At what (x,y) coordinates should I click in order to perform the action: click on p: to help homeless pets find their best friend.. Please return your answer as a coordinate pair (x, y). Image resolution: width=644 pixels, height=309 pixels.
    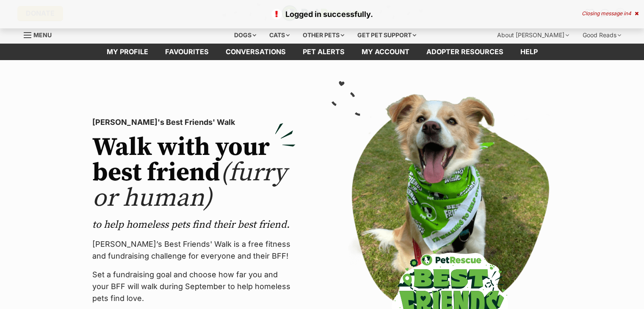
    Looking at the image, I should click on (194, 224).